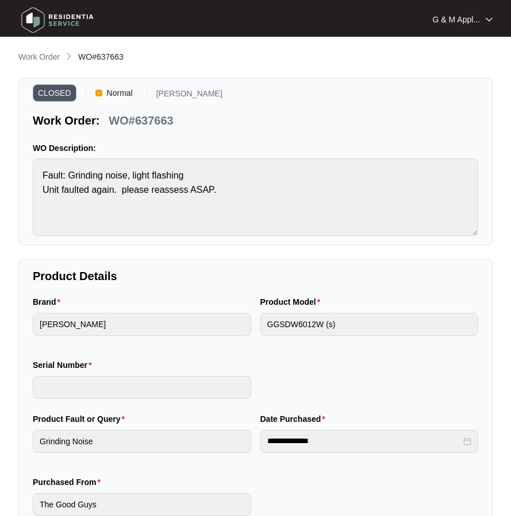 The width and height of the screenshot is (511, 516). Describe the element at coordinates (49, 302) in the screenshot. I see `label: Brand` at that location.